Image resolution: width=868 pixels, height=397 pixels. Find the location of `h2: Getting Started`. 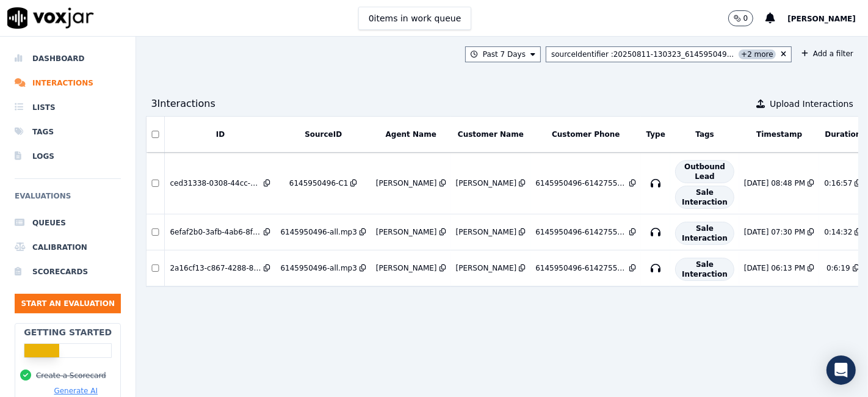

h2: Getting Started is located at coordinates (68, 332).